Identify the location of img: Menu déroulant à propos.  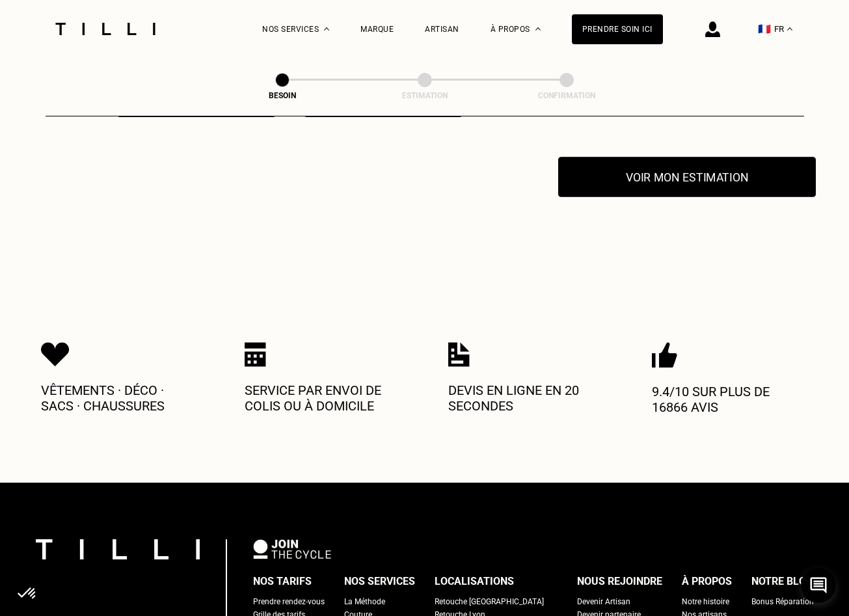
(538, 29).